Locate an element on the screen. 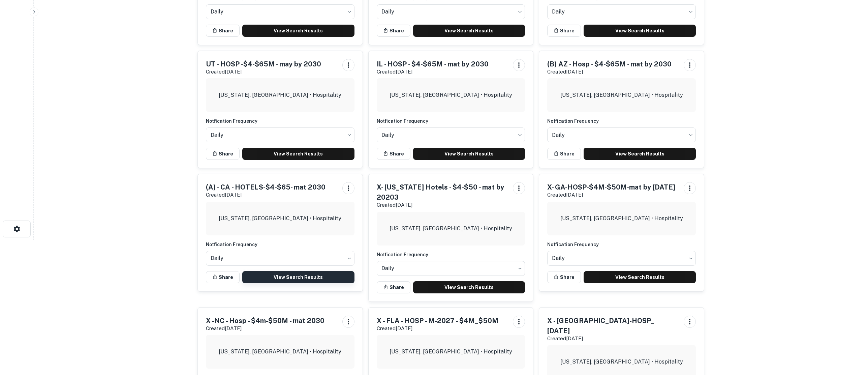 The height and width of the screenshot is (375, 868). div: Chat Widget is located at coordinates (851, 337).